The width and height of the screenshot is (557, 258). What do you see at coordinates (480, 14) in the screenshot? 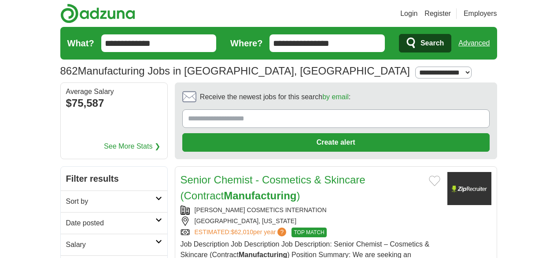
I see `a: Employers` at bounding box center [480, 14].